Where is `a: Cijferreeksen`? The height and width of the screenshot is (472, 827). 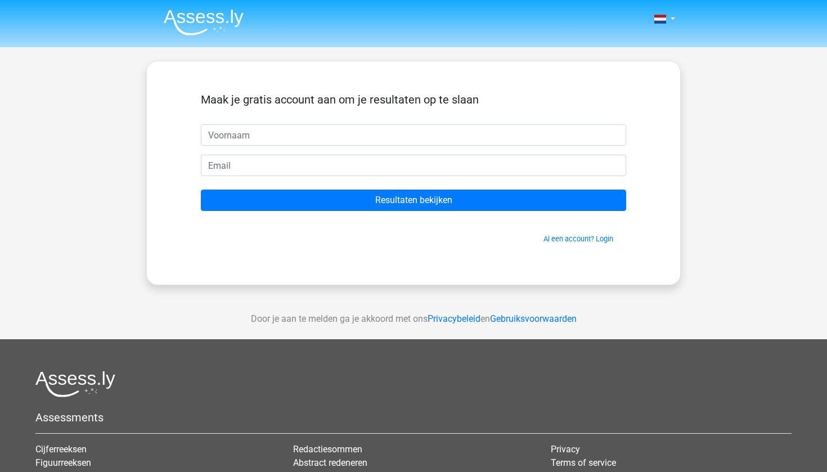
a: Cijferreeksen is located at coordinates (61, 449).